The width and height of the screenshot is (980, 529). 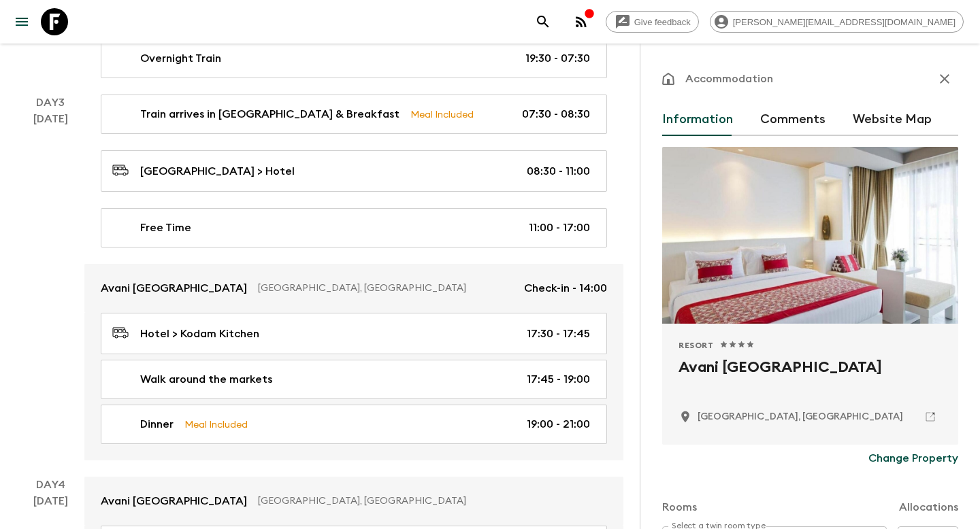 What do you see at coordinates (354, 379) in the screenshot?
I see `a: Walk around the markets17:45 - 19:00` at bounding box center [354, 379].